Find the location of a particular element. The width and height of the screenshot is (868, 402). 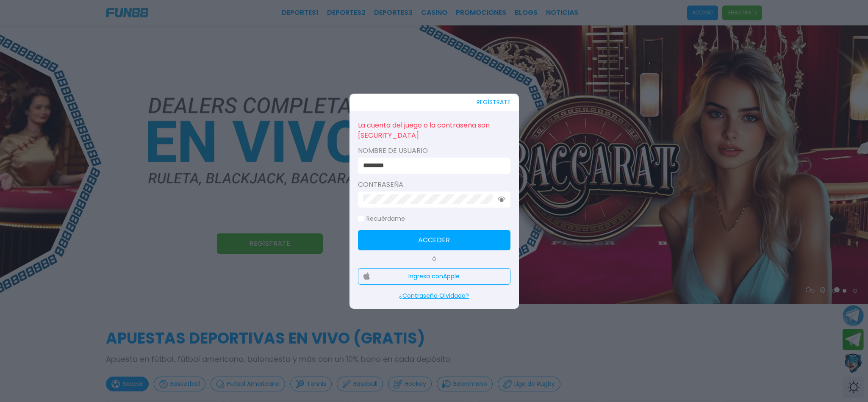

button: REGÍSTRATE is located at coordinates (493, 102).